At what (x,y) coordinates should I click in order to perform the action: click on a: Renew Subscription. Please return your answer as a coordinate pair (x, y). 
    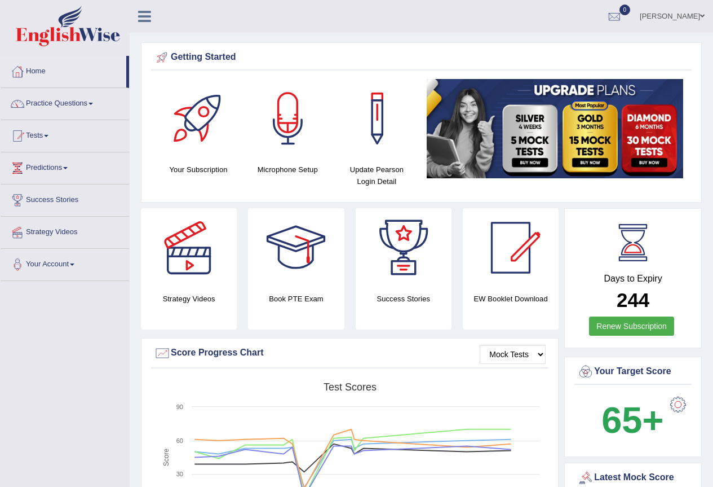
    Looking at the image, I should click on (632, 326).